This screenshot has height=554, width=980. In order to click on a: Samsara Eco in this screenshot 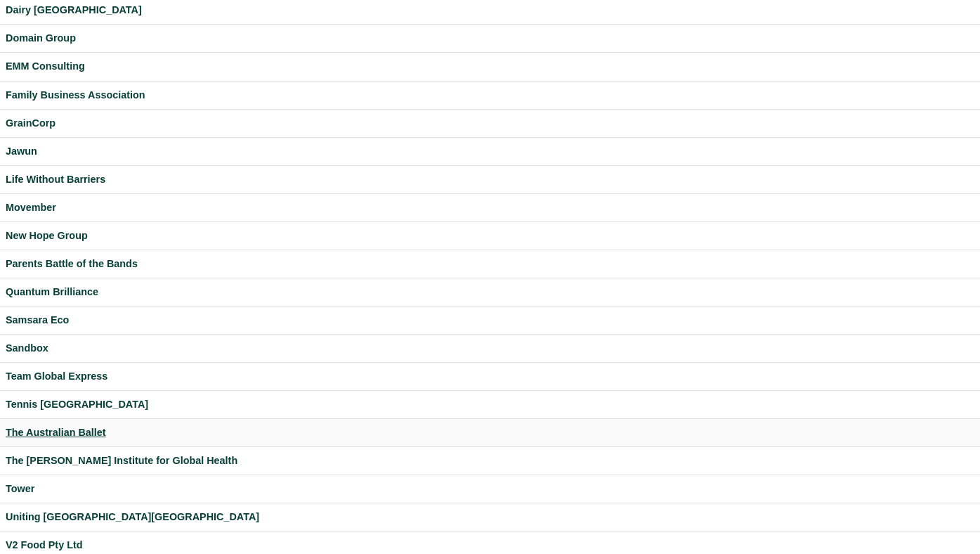, I will do `click(490, 320)`.